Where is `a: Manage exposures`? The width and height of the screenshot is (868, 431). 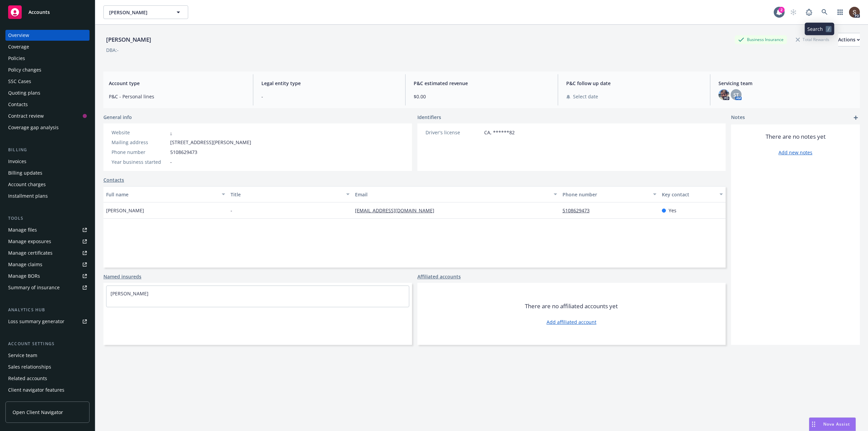
a: Manage exposures is located at coordinates (48, 241).